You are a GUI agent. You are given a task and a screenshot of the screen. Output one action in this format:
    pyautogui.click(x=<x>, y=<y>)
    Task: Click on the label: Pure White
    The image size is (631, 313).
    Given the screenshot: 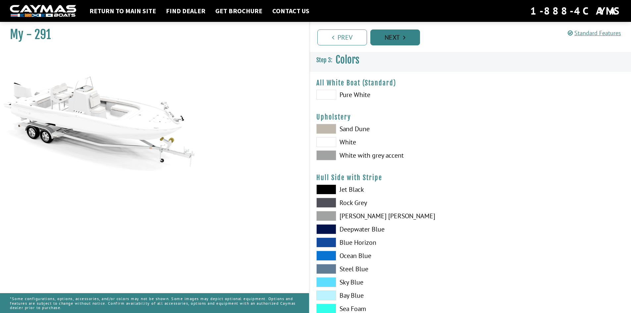 What is the action you would take?
    pyautogui.click(x=390, y=95)
    